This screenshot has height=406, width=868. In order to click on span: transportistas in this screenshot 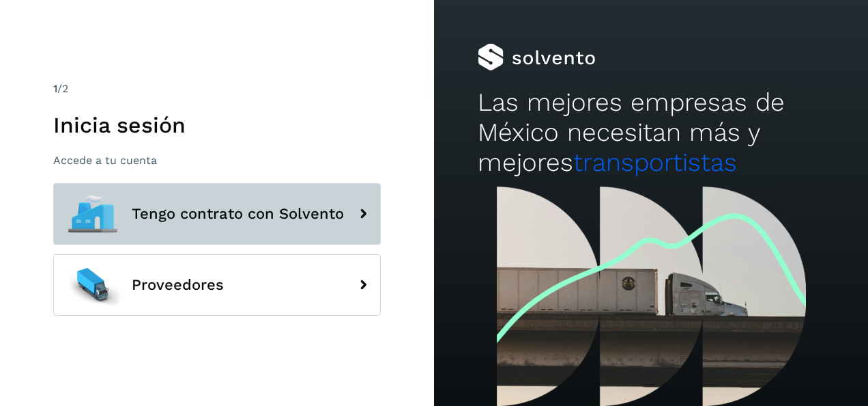, I will do `click(656, 162)`.